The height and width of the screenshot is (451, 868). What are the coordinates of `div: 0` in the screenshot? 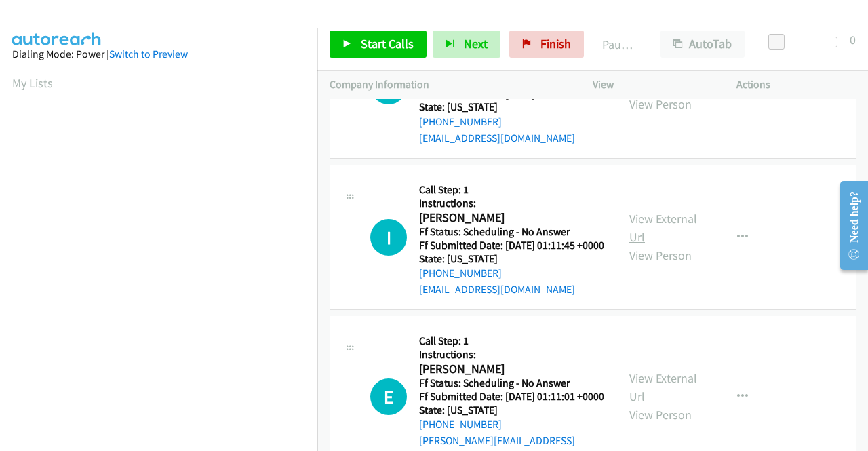 It's located at (853, 39).